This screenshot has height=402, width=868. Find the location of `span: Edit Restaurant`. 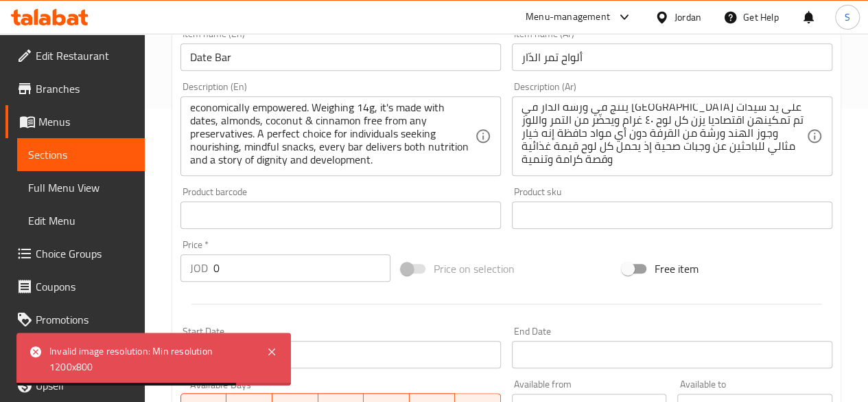

span: Edit Restaurant is located at coordinates (84, 55).